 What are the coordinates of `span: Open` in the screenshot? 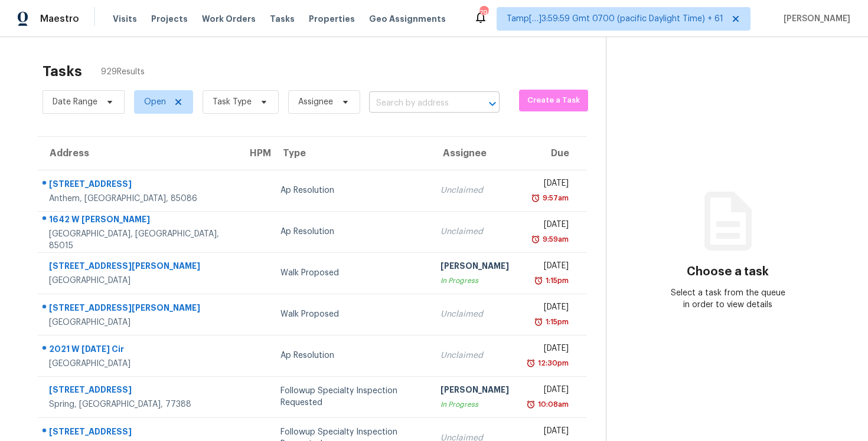 It's located at (154, 102).